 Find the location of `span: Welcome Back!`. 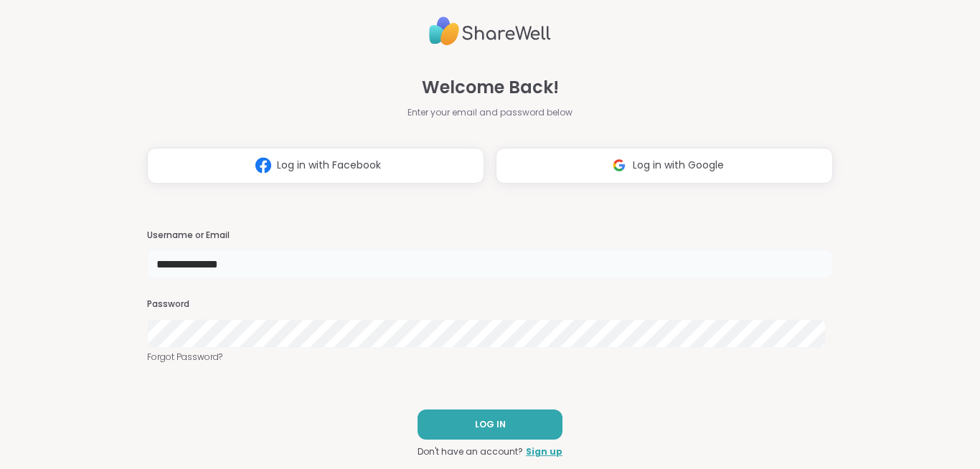

span: Welcome Back! is located at coordinates (490, 87).